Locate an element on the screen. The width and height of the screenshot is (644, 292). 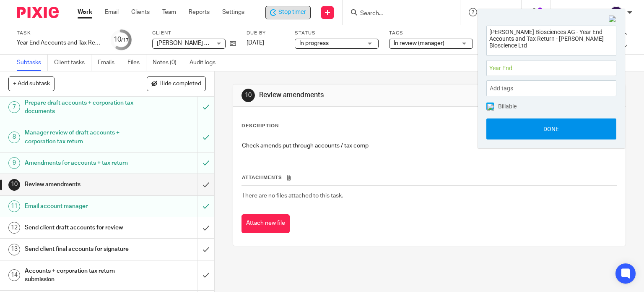
span: Stop timer is located at coordinates (292, 12).